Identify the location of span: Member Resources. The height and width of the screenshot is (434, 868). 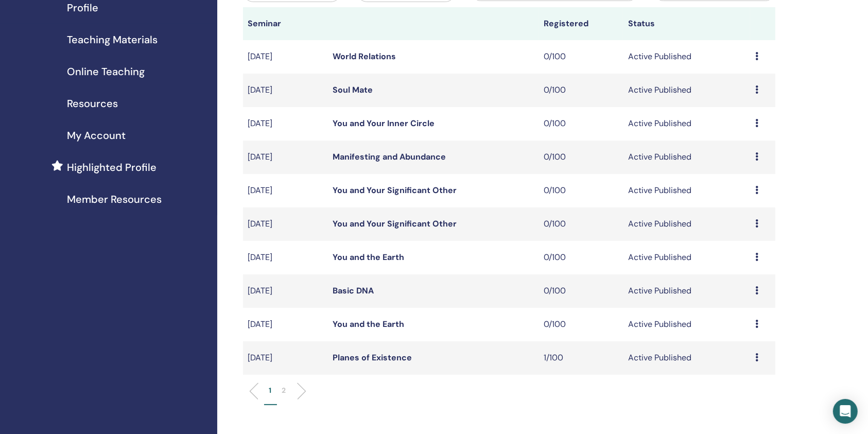
(114, 199).